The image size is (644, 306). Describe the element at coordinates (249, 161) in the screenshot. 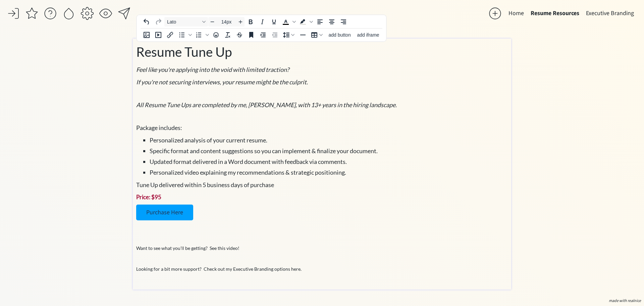

I see `span: Updated format delivered in a Word document with feedback via comments.` at that location.